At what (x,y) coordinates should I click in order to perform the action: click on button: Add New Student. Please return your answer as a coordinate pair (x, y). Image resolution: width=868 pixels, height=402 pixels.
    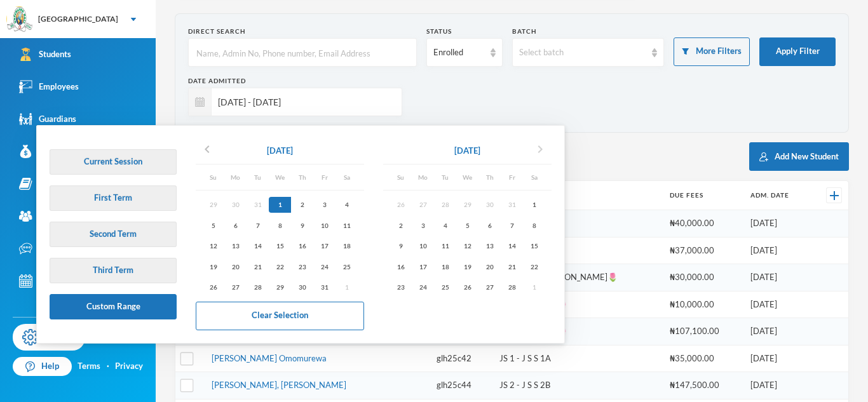
    Looking at the image, I should click on (799, 156).